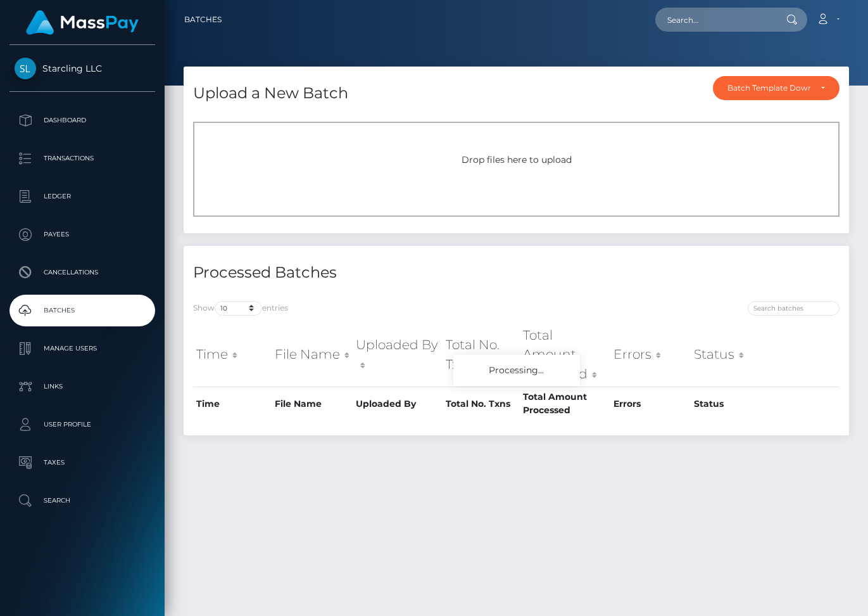  Describe the element at coordinates (82, 22) in the screenshot. I see `img: MassPay Logo` at that location.